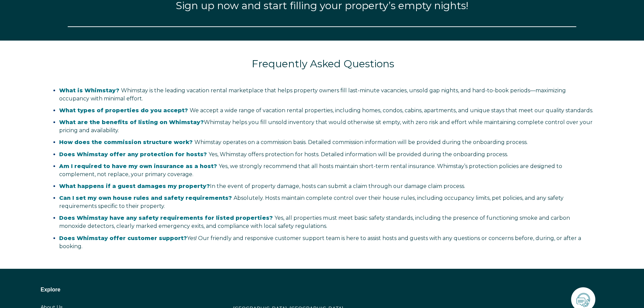 The image size is (644, 308). I want to click on span: Yes, we strongly recommend that all hosts maintain short-term rental insurance. Whimstay’s protec..., so click(311, 170).